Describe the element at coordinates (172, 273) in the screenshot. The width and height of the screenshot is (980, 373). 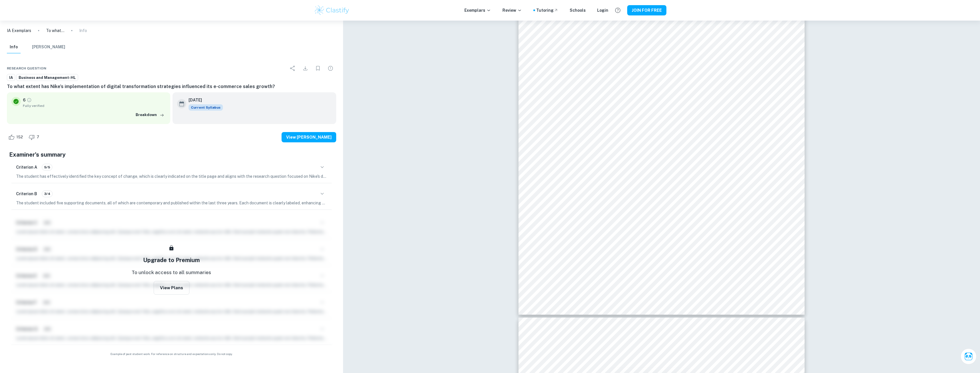
I see `p: To unlock access to all summaries` at that location.